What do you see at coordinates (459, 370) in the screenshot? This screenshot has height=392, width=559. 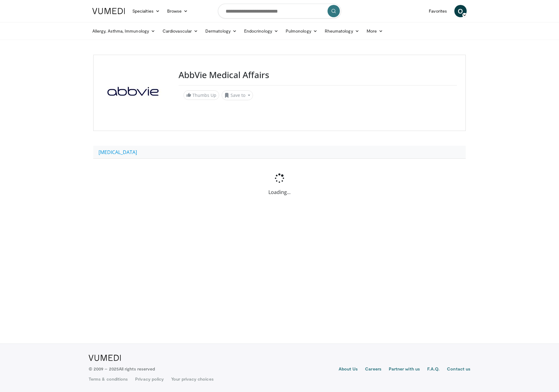 I see `a: Contact us` at bounding box center [459, 370].